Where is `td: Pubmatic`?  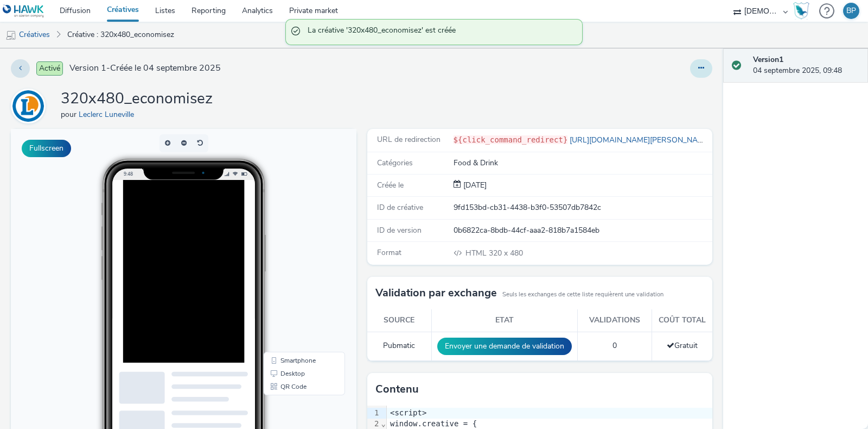
td: Pubmatic is located at coordinates (399, 346).